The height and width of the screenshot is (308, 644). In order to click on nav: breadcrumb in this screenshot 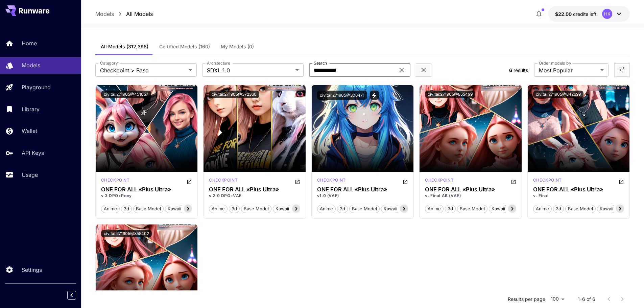, I will do `click(124, 14)`.